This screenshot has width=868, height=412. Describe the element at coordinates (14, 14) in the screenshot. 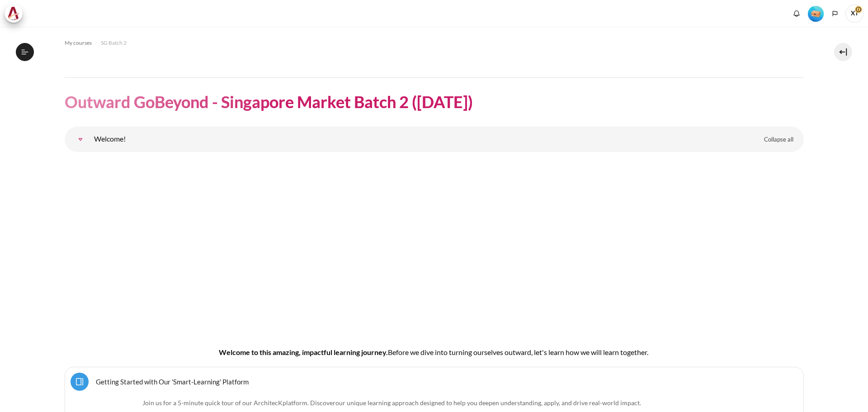

I see `img: Architeck` at that location.